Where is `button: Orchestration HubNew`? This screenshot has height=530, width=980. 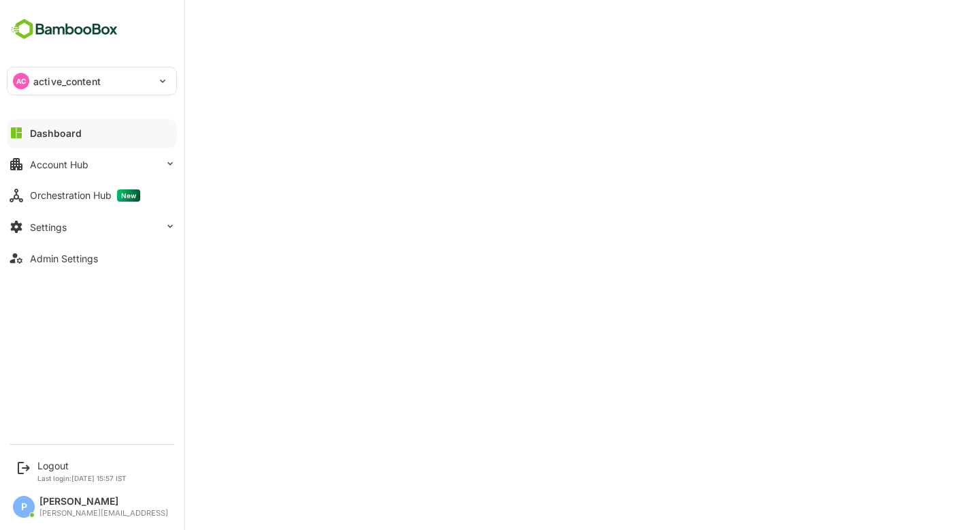
button: Orchestration HubNew is located at coordinates (92, 195).